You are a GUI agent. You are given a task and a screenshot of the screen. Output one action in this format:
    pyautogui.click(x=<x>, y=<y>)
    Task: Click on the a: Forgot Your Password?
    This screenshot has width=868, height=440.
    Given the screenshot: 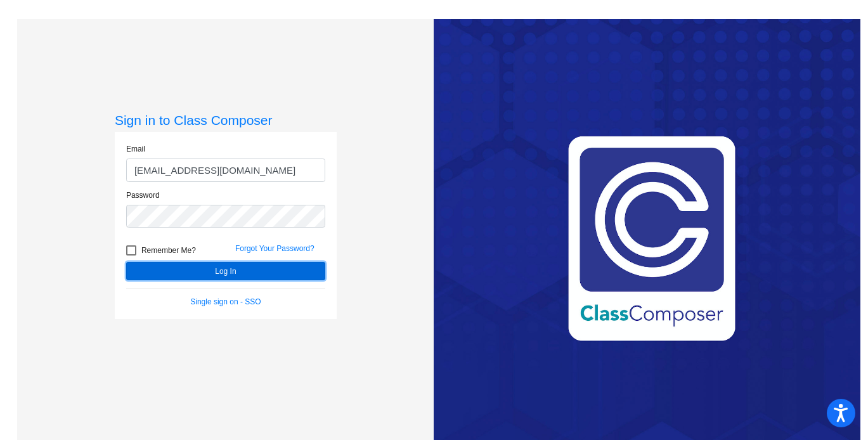 What is the action you would take?
    pyautogui.click(x=275, y=248)
    